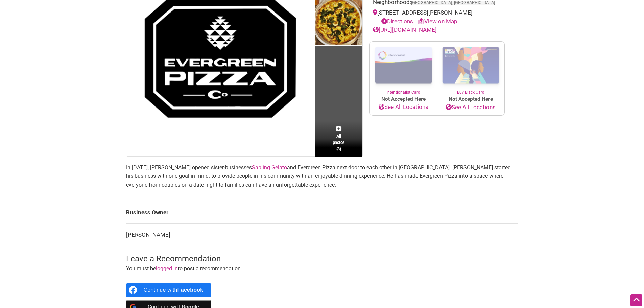  Describe the element at coordinates (471, 66) in the screenshot. I see `img: Buy Black Card` at that location.